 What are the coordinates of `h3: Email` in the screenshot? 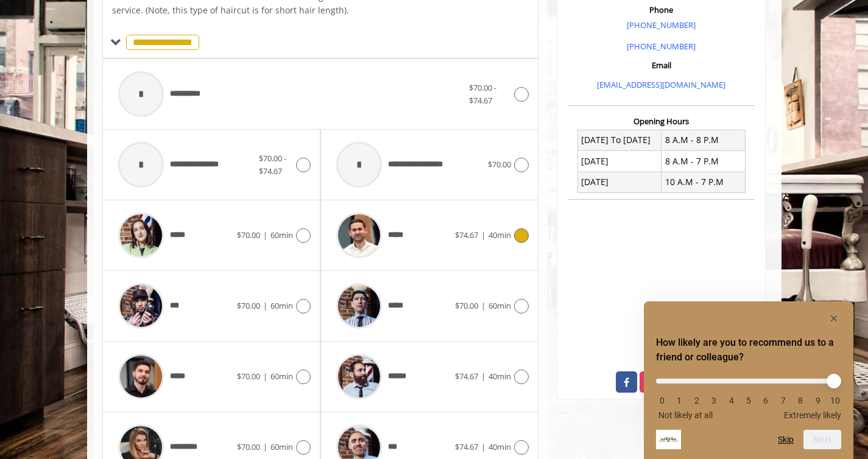 It's located at (661, 65).